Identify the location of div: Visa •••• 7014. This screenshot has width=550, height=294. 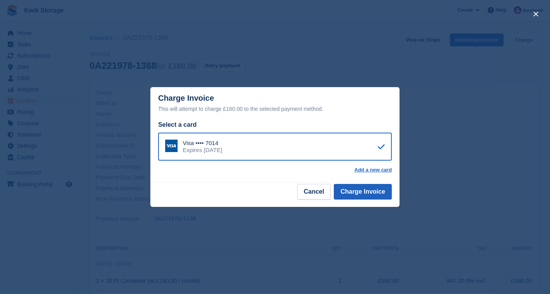
(202, 143).